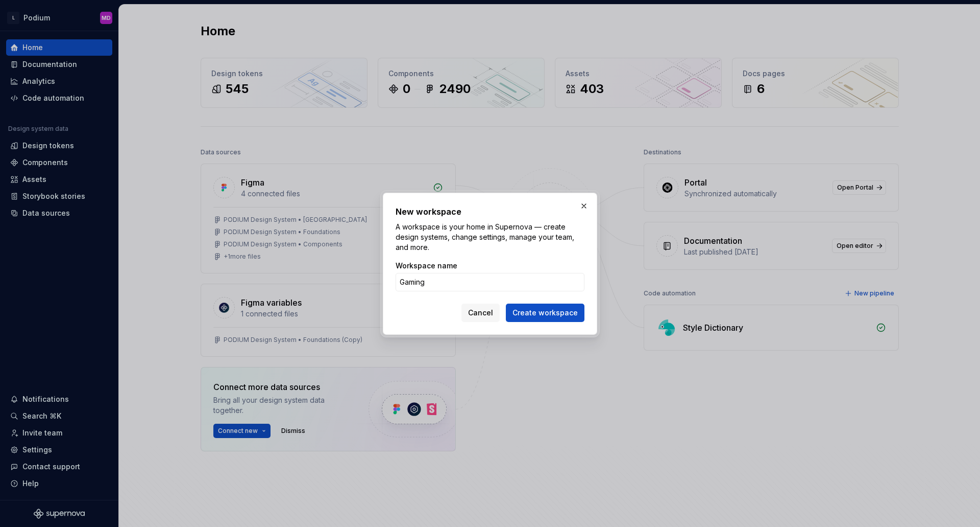  Describe the element at coordinates (545, 312) in the screenshot. I see `span: Create workspace` at that location.